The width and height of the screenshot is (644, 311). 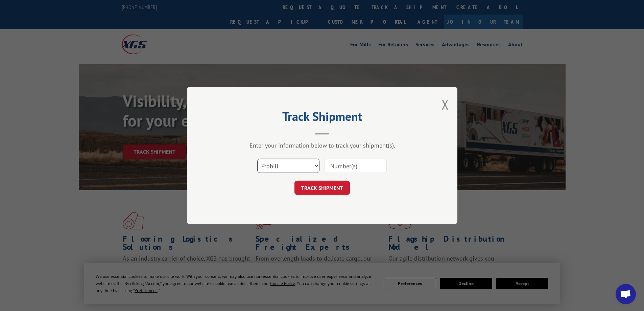 I want to click on div: Open chat, so click(x=626, y=294).